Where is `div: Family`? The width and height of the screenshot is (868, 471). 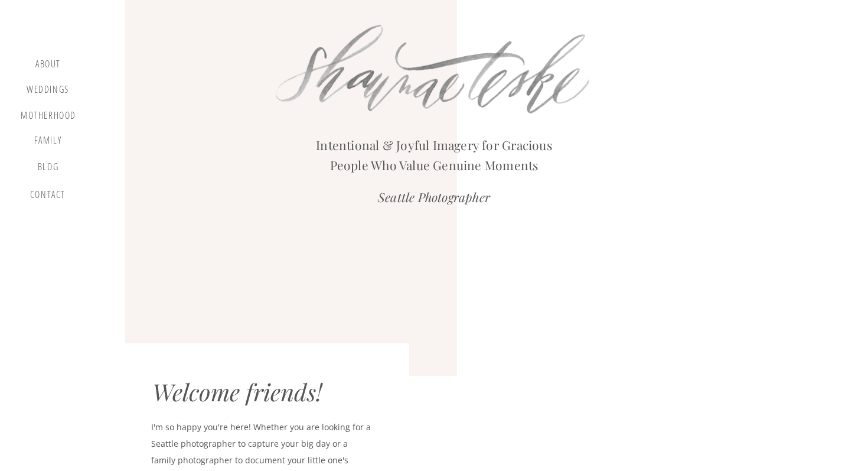 div: Family is located at coordinates (48, 143).